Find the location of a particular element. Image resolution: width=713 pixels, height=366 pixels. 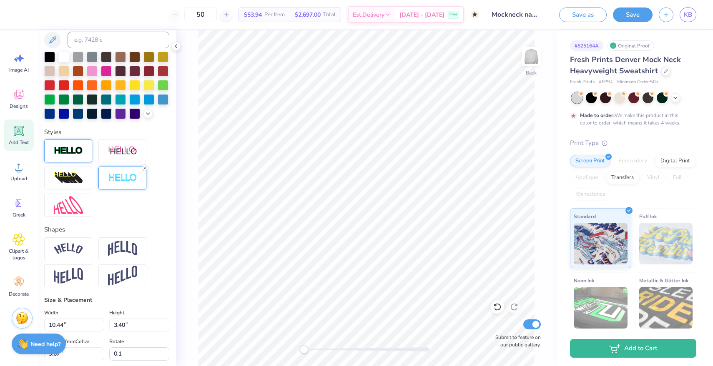

span: Greek is located at coordinates (19, 215).